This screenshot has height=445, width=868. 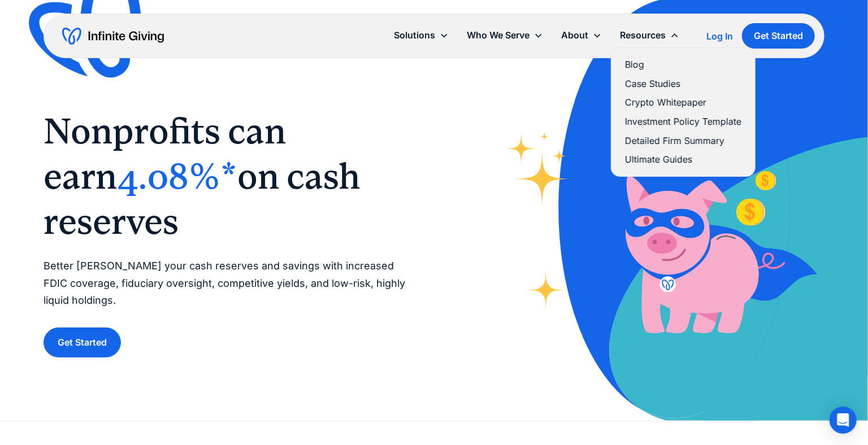 What do you see at coordinates (165, 154) in the screenshot?
I see `span: Nonprofits can earn` at bounding box center [165, 154].